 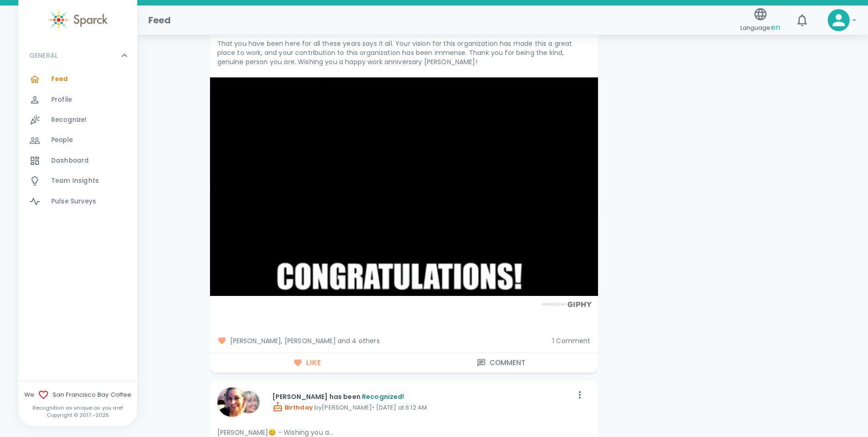 What do you see at coordinates (571, 340) in the screenshot?
I see `span: 1 Comment` at bounding box center [571, 340].